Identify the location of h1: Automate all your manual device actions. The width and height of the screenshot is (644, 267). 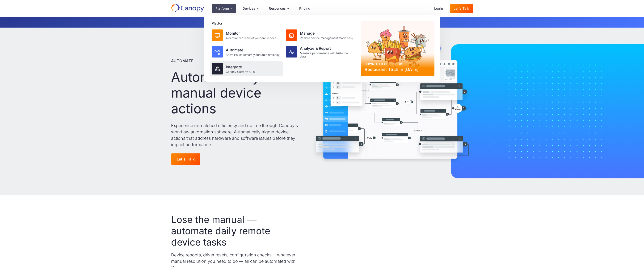
(236, 93).